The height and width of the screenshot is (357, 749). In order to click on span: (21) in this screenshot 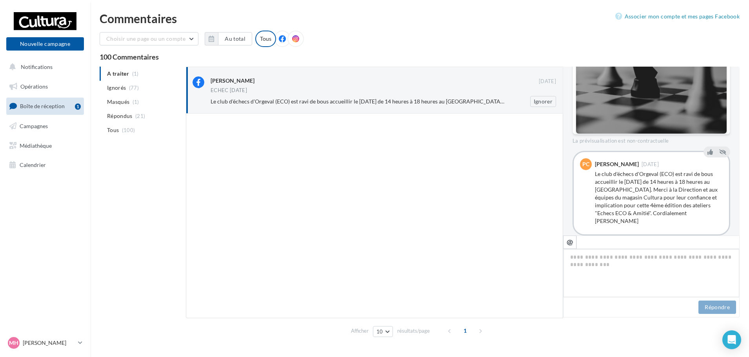, I will do `click(140, 116)`.